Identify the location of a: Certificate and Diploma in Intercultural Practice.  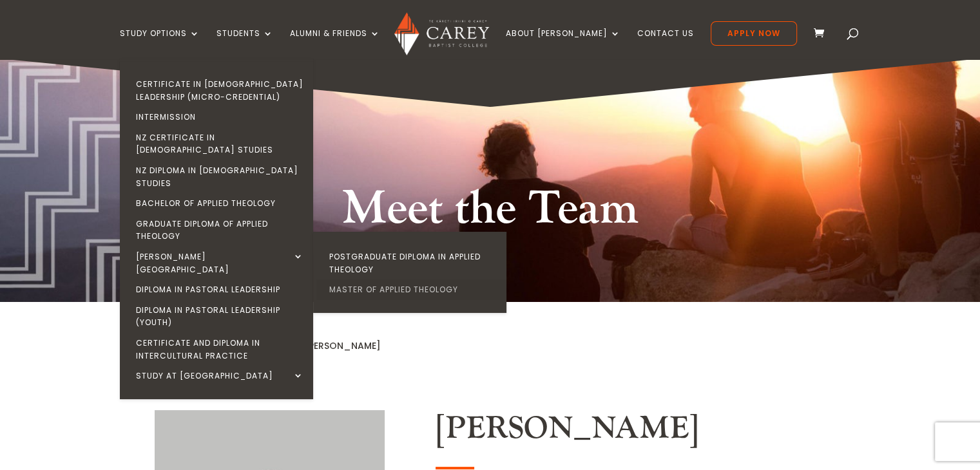
(220, 349).